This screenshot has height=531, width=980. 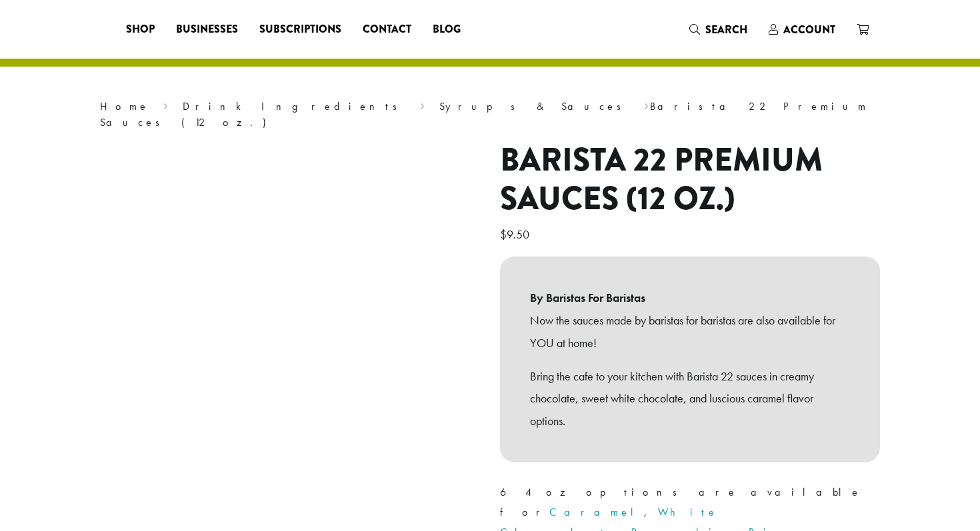 I want to click on a: Account, so click(x=802, y=29).